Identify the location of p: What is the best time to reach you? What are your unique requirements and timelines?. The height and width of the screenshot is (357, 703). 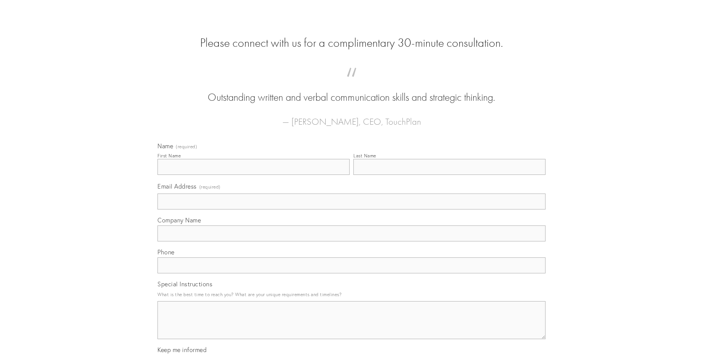
(351, 294).